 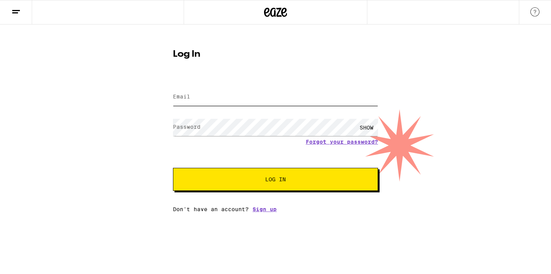 What do you see at coordinates (276, 209) in the screenshot?
I see `div: Don't have an account?` at bounding box center [276, 209].